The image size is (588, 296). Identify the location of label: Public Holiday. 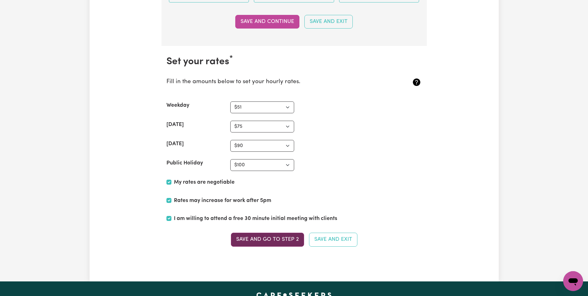
(185, 163).